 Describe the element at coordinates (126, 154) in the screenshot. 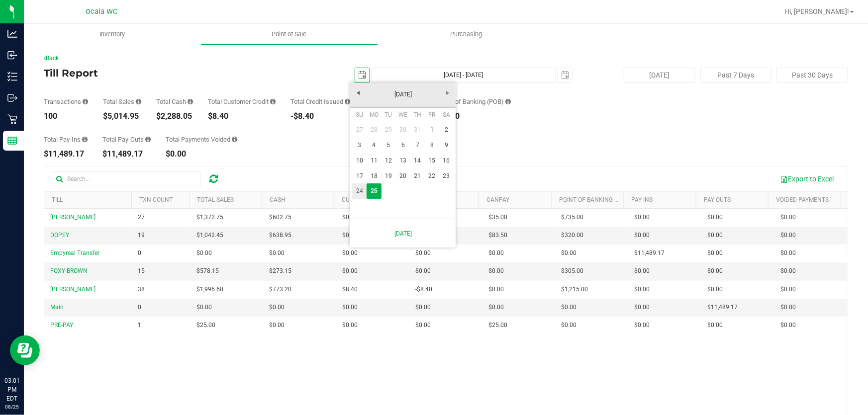

I see `div: $11,489.17` at that location.